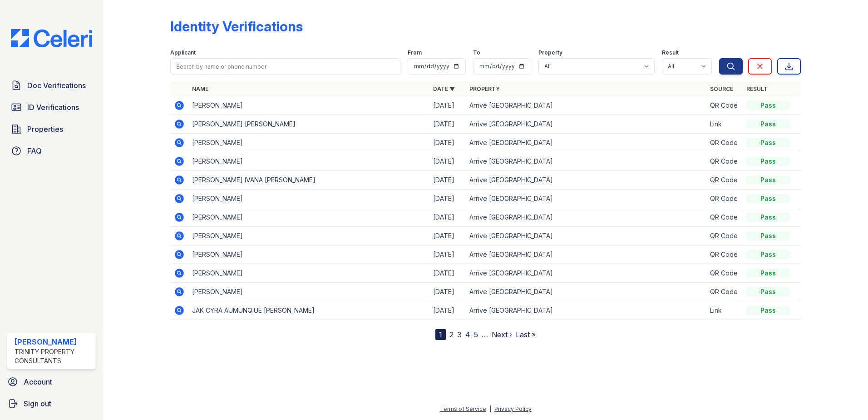  Describe the element at coordinates (51, 39) in the screenshot. I see `img: CE_Logo_Blue-a8612792a0a2168367f1c8372b55b34899dd931a85d93a1a3d3e32e68fde9ad4.png` at that location.